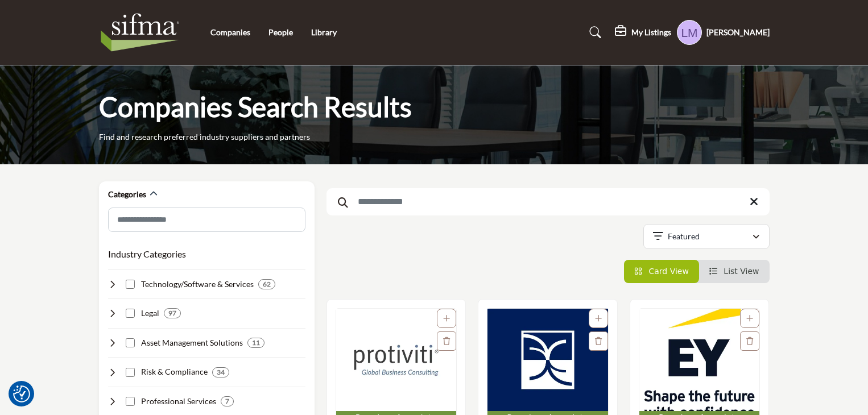 The width and height of the screenshot is (868, 415). I want to click on li: Card View, so click(662, 271).